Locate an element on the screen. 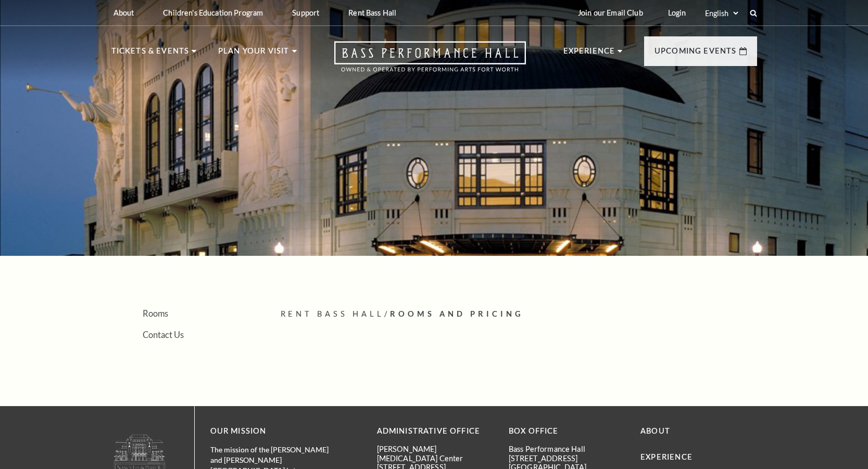 The height and width of the screenshot is (469, 868). p: Bass Performance Hall is located at coordinates (566, 449).